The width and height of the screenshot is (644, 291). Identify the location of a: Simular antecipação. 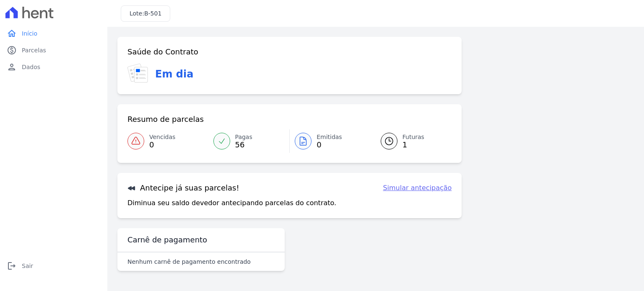
(417, 188).